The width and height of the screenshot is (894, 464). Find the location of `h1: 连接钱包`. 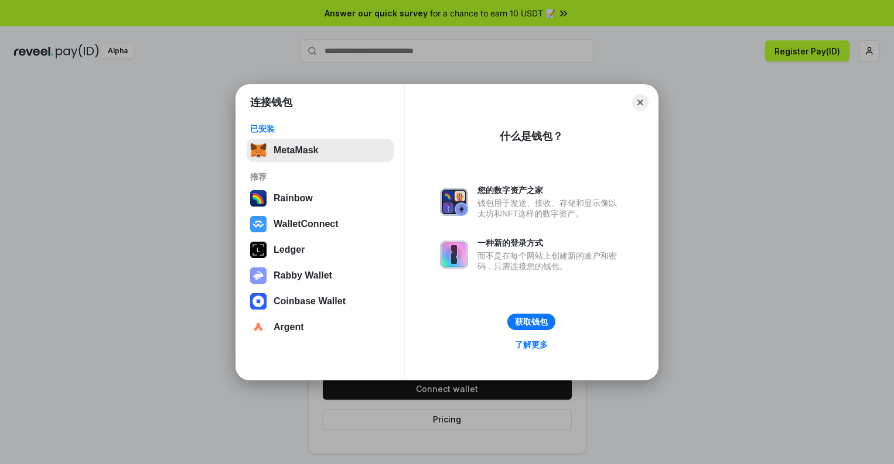

h1: 连接钱包 is located at coordinates (271, 102).